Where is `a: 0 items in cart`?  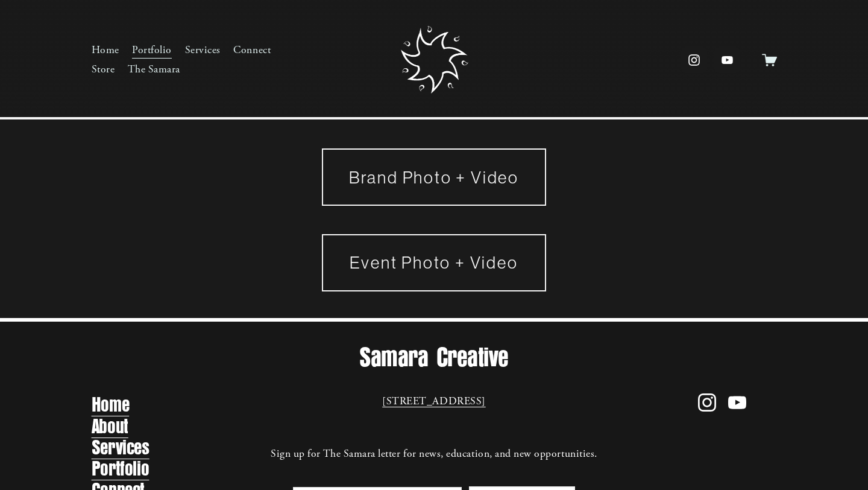
a: 0 items in cart is located at coordinates (769, 60).